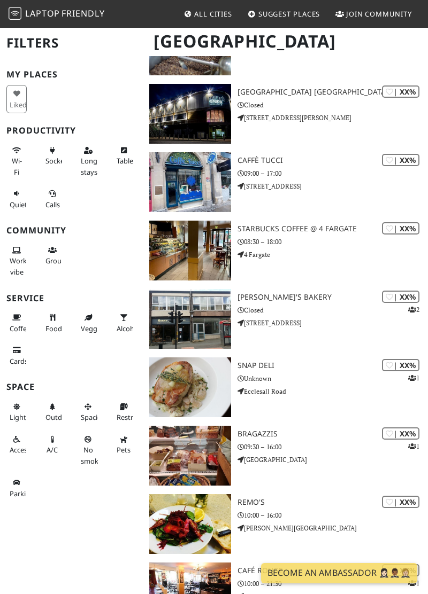 This screenshot has height=594, width=428. Describe the element at coordinates (53, 329) in the screenshot. I see `span: Food` at that location.